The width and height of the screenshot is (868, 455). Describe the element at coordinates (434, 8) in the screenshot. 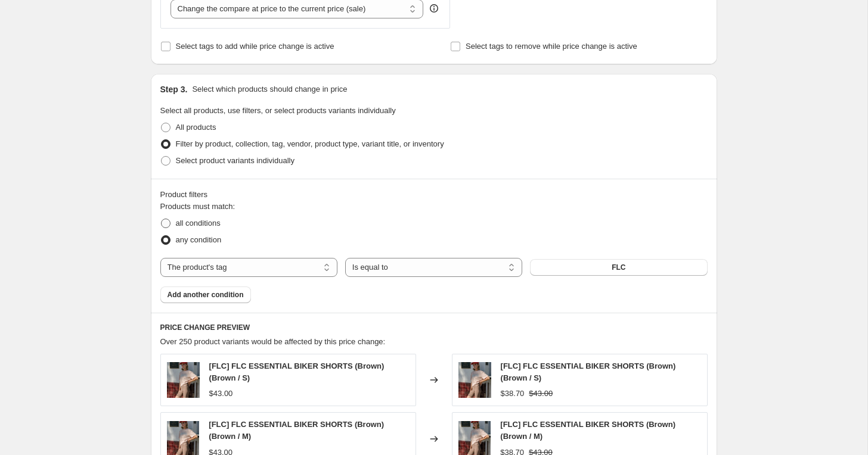

I see `div: help` at that location.